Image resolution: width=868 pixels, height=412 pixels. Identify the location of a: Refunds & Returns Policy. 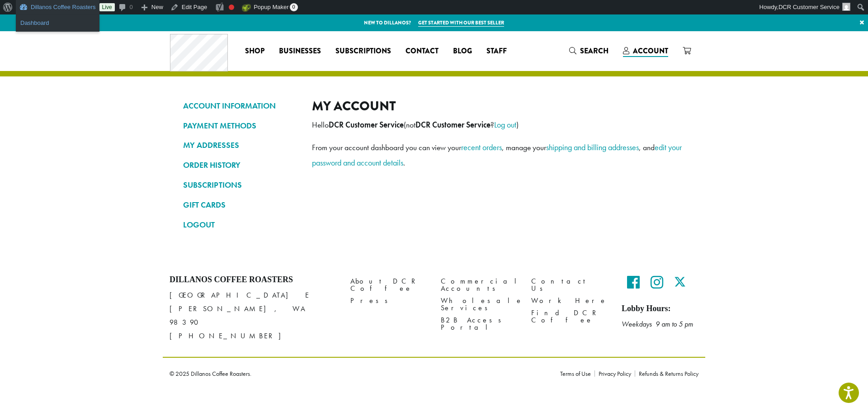
(666, 374).